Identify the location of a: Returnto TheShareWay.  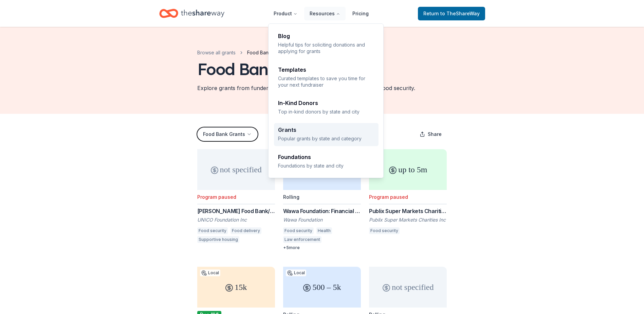
(451, 14).